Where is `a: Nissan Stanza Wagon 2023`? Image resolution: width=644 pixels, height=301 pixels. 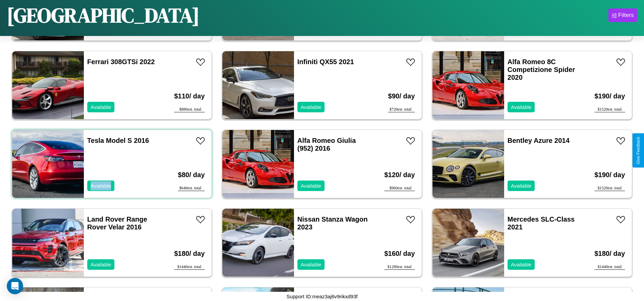 a: Nissan Stanza Wagon 2023 is located at coordinates (332, 223).